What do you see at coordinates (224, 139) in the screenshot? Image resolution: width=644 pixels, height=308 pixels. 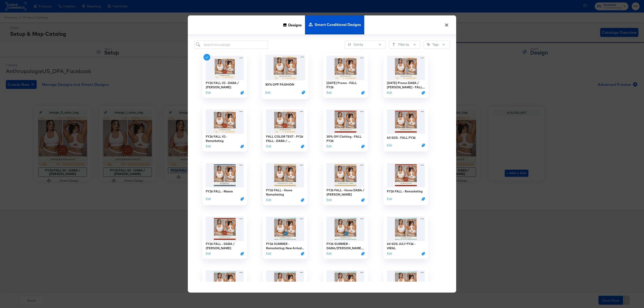 I see `div: FY26 FALL V2 - Remarketing` at bounding box center [224, 139].